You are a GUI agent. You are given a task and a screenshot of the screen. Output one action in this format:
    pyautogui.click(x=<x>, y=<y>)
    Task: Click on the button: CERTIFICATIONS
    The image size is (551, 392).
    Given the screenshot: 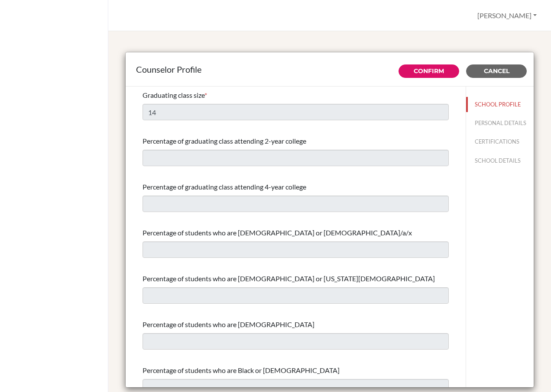 What is the action you would take?
    pyautogui.click(x=500, y=141)
    